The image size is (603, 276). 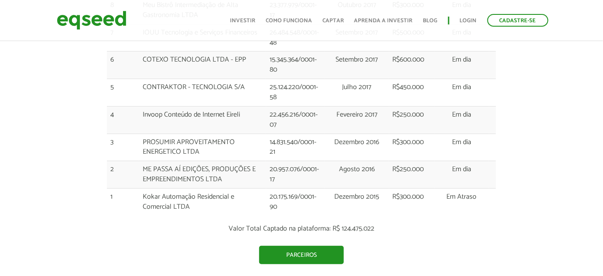 I want to click on a: Aprenda a investir, so click(x=383, y=21).